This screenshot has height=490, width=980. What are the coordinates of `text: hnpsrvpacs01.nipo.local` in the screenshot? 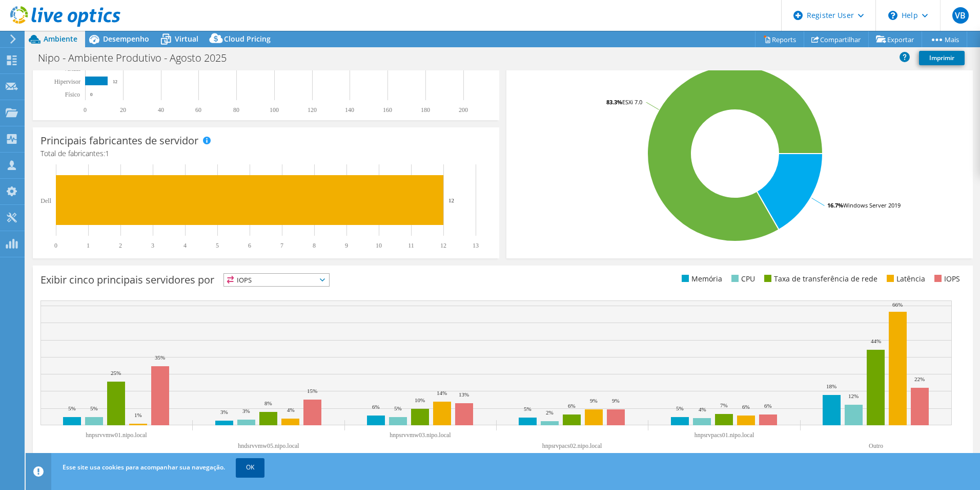 It's located at (725, 435).